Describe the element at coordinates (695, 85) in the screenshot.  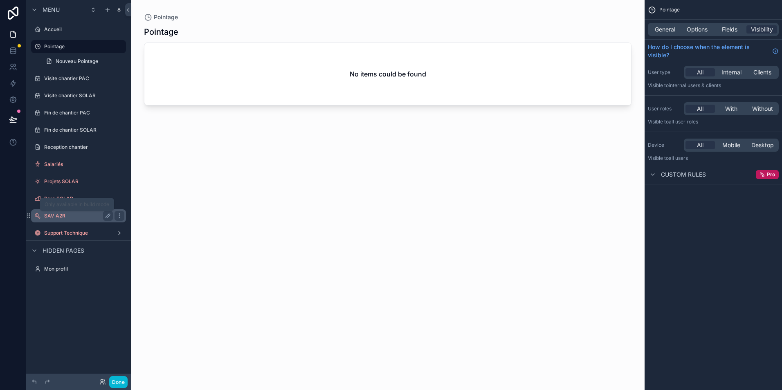
I see `span: Internal users & clients` at that location.